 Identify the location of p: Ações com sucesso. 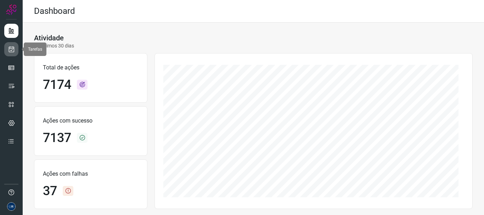
(91, 121).